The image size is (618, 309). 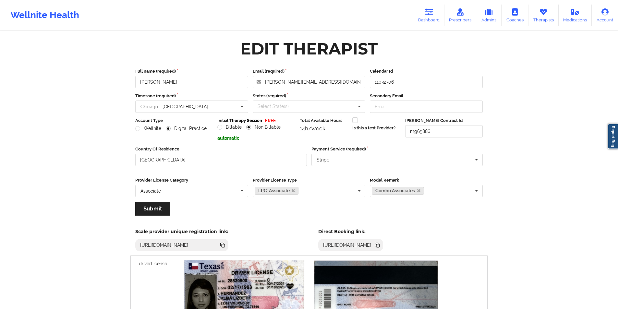 What do you see at coordinates (309, 71) in the screenshot?
I see `label: Email (required)` at bounding box center [309, 71].